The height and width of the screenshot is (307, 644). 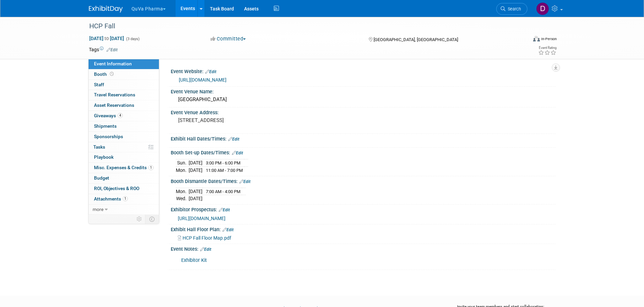 What do you see at coordinates (302, 26) in the screenshot?
I see `div: HCP Fall` at bounding box center [302, 26].